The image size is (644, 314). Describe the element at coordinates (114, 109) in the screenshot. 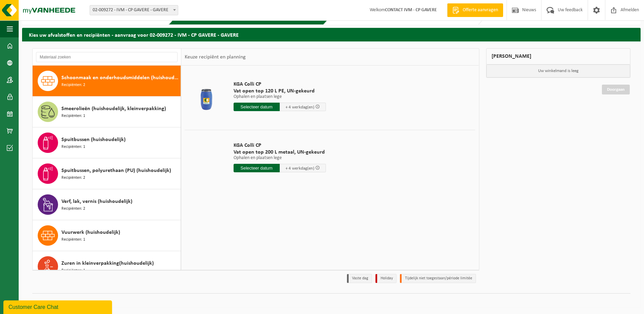

I see `span: Smeerolieën (huishoudelijk, kleinverpakking)` at that location.